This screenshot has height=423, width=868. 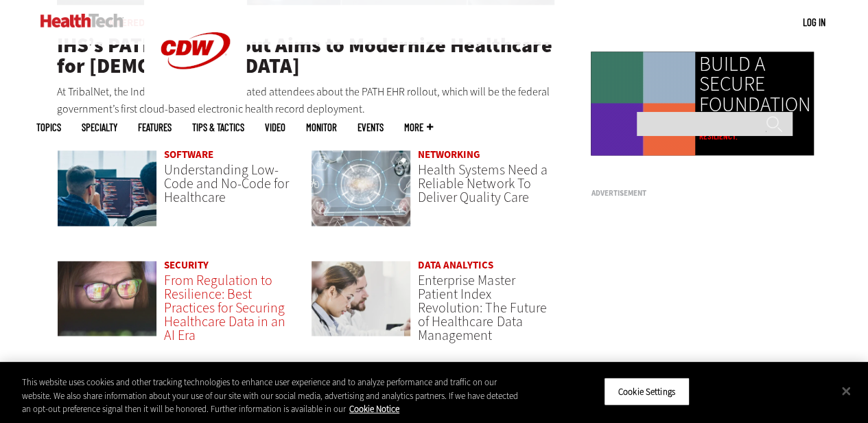 I want to click on a: Networking, so click(x=449, y=154).